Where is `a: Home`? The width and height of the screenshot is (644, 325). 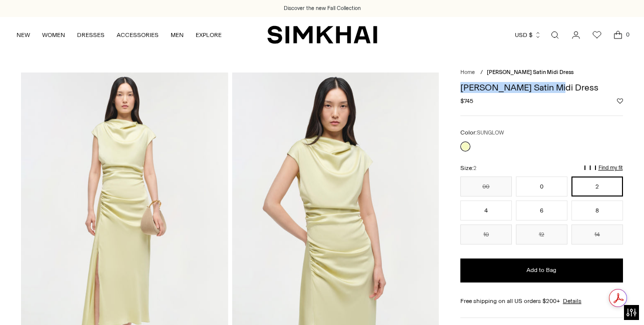 a: Home is located at coordinates (467, 72).